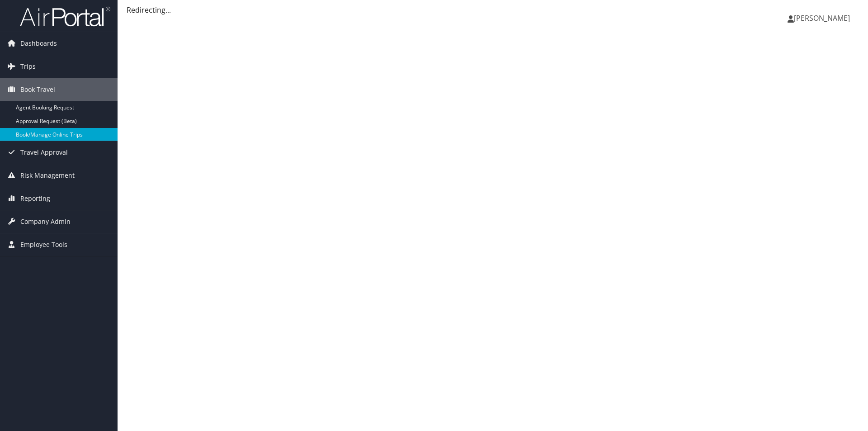  What do you see at coordinates (44, 152) in the screenshot?
I see `span: Travel Approval` at bounding box center [44, 152].